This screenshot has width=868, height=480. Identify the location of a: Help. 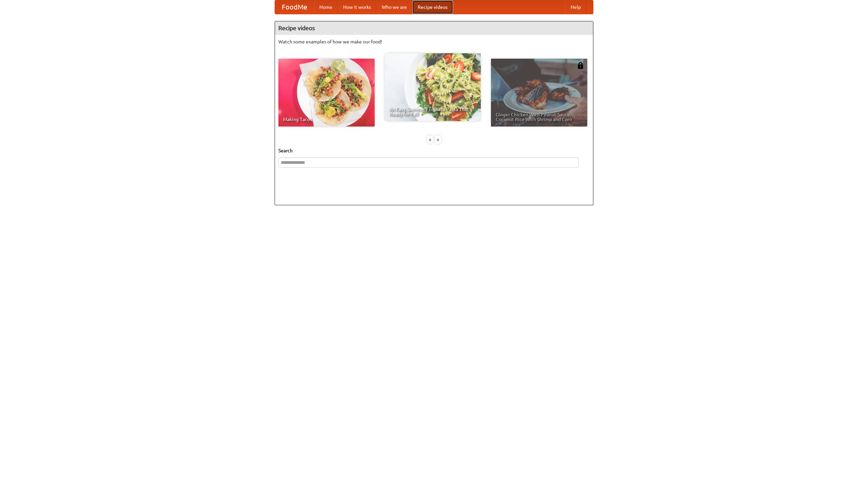
(575, 7).